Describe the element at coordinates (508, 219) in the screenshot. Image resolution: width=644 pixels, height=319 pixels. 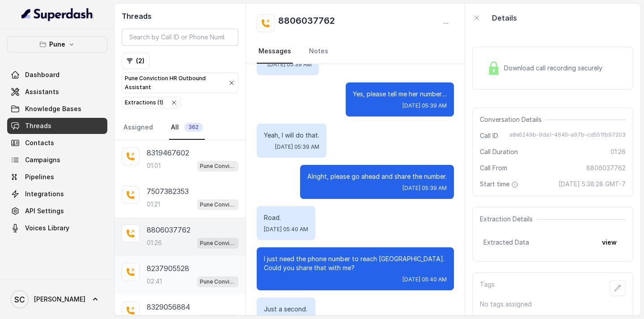
I see `span: Extraction Details` at that location.